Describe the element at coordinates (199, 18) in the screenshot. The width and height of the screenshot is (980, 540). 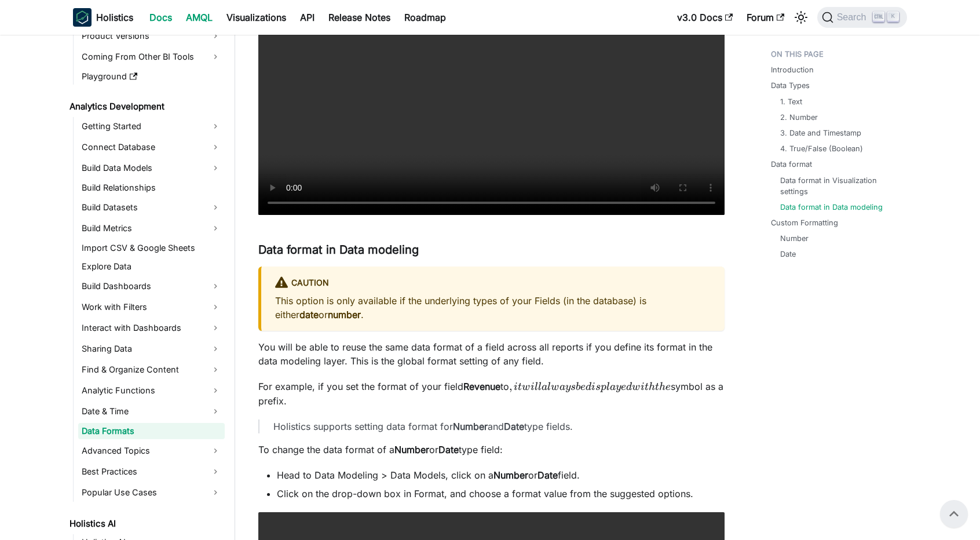
I see `a: AMQL` at that location.